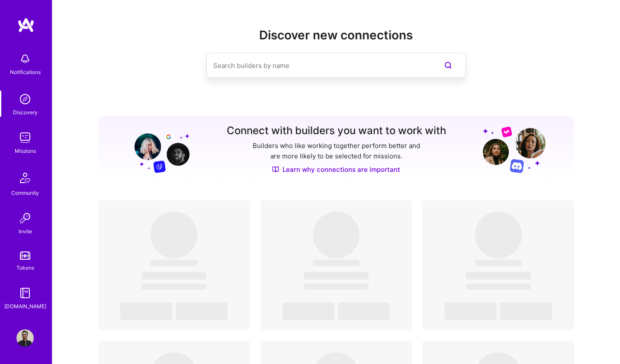  What do you see at coordinates (276, 169) in the screenshot?
I see `img: Discover` at bounding box center [276, 169].